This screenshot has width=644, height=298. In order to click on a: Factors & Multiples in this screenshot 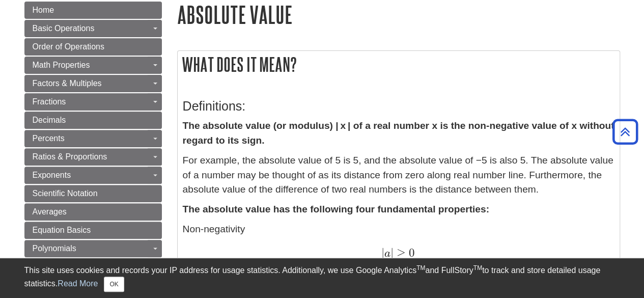, I will do `click(93, 84)`.